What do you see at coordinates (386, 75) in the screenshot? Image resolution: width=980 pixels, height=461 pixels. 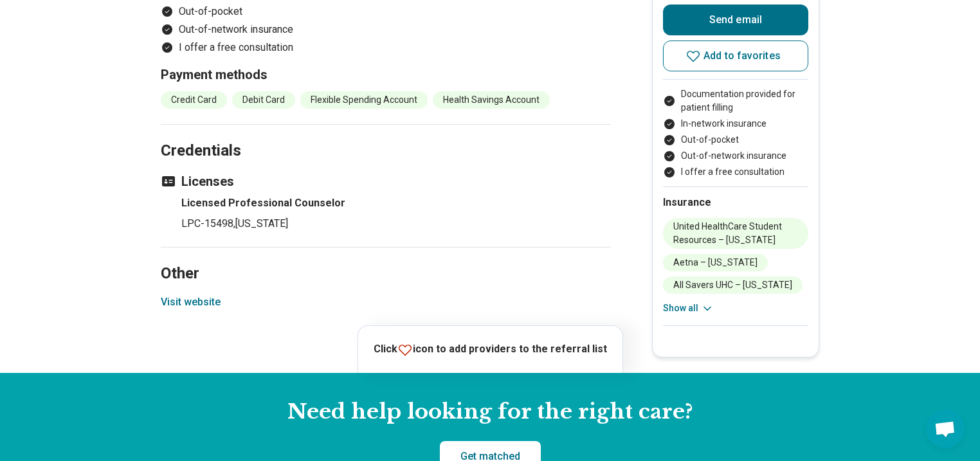 I see `h3: Payment methods` at bounding box center [386, 75].